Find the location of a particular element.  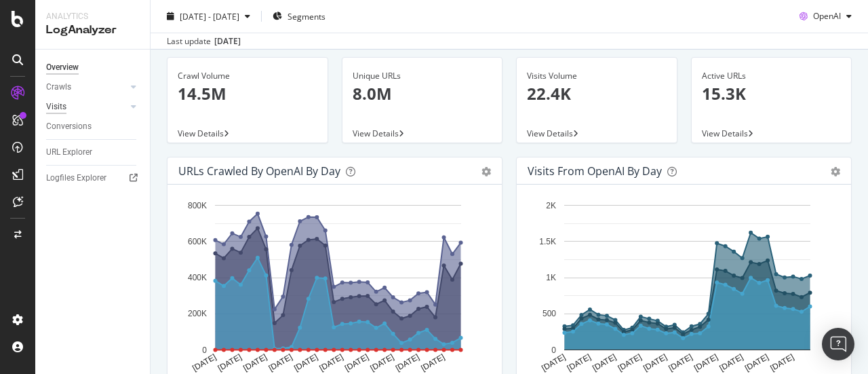

div: Crawls is located at coordinates (58, 87).